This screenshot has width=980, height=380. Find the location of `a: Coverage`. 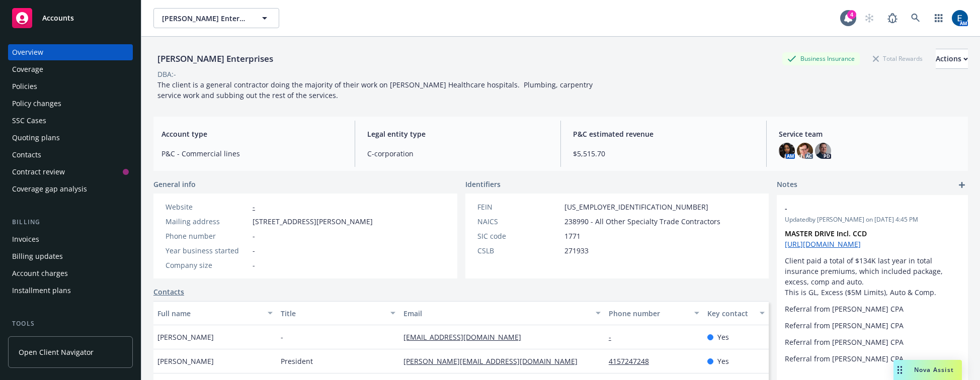

a: Coverage is located at coordinates (71, 69).